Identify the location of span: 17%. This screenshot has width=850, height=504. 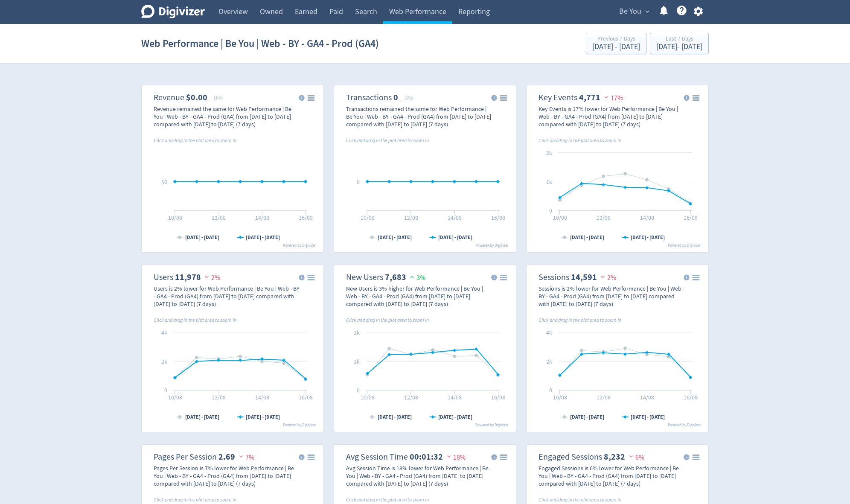
(613, 98).